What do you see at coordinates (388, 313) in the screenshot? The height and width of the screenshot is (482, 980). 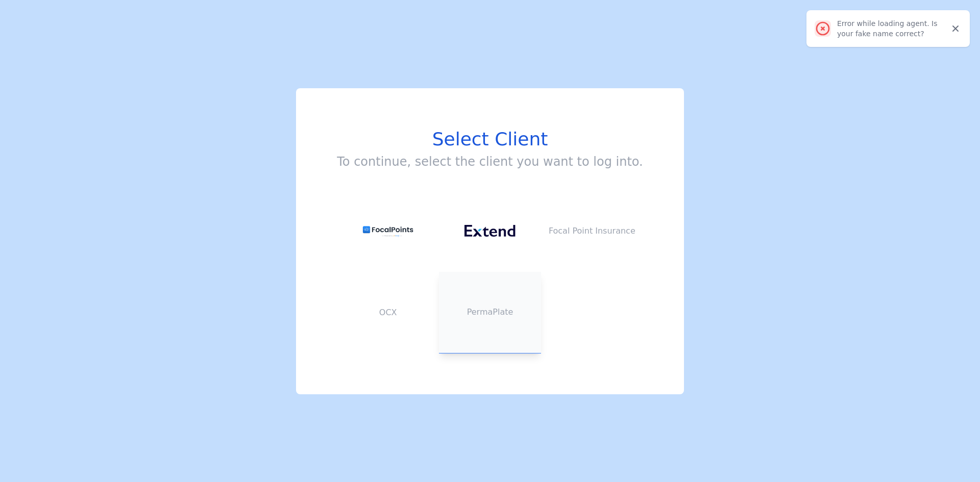 I see `button: OCX` at bounding box center [388, 313].